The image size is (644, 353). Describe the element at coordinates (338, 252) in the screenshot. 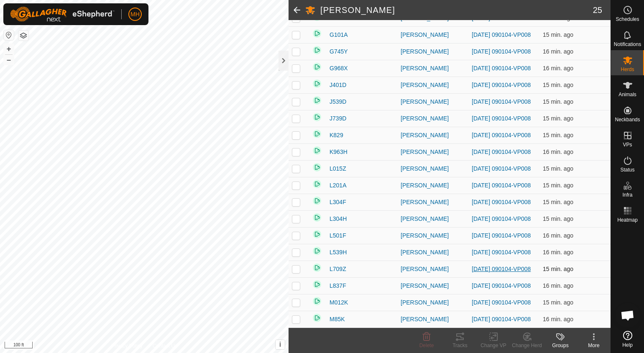

I see `span: L539H` at that location.